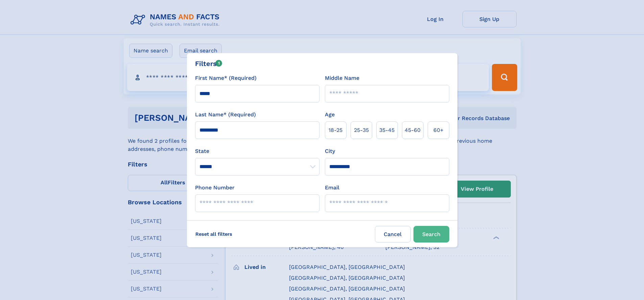 Image resolution: width=644 pixels, height=300 pixels. I want to click on label: Reset all filters, so click(213, 234).